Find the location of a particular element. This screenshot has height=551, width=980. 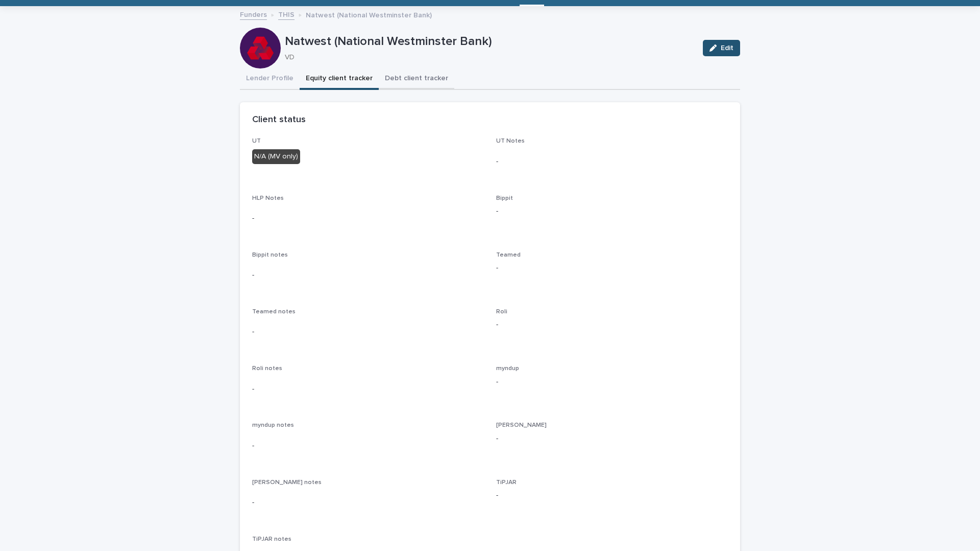

span: Bippit notes is located at coordinates (270, 255).